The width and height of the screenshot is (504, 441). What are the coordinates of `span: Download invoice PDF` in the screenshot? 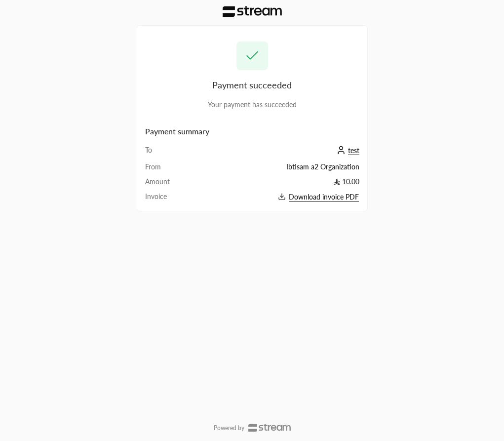 It's located at (324, 197).